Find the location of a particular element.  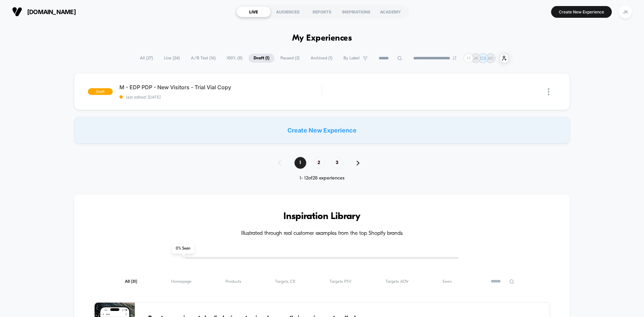

div: + 1 is located at coordinates (468, 58).